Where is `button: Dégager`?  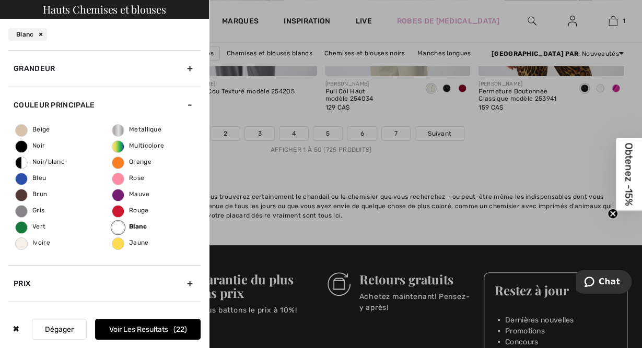
button: Dégager is located at coordinates (59, 329).